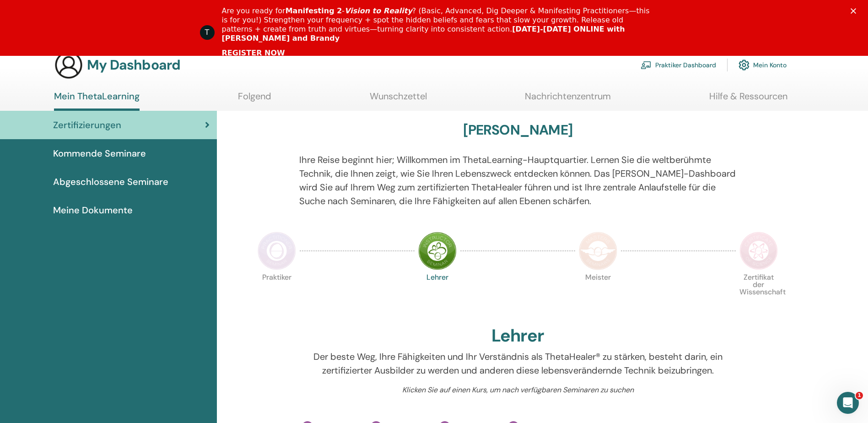 This screenshot has width=868, height=423. I want to click on img: Master, so click(598, 251).